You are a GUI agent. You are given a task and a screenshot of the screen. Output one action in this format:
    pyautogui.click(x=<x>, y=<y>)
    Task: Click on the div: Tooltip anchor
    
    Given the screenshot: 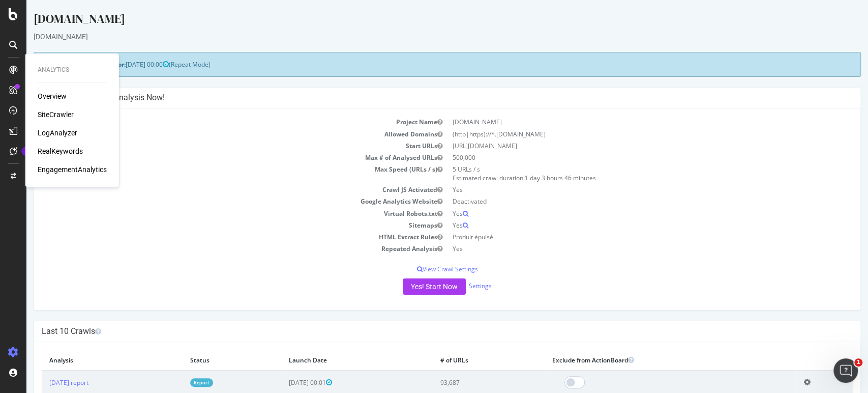 What is the action you would take?
    pyautogui.click(x=26, y=151)
    